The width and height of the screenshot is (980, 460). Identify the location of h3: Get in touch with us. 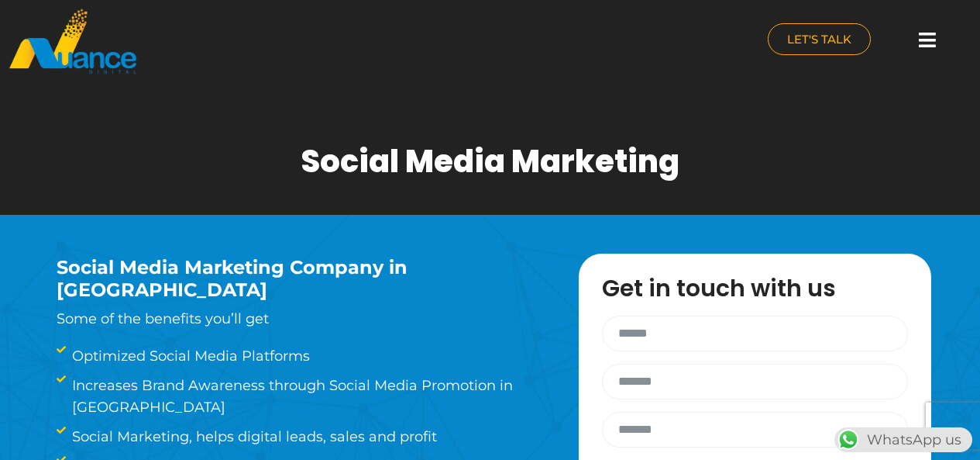
(762, 288).